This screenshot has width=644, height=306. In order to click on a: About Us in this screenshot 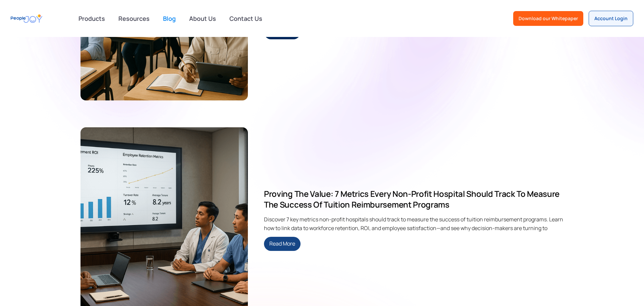, I will do `click(202, 18)`.